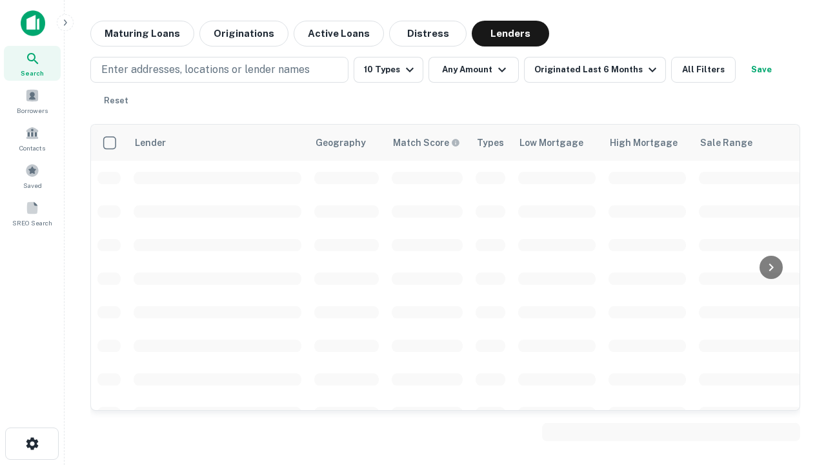 This screenshot has width=826, height=465. What do you see at coordinates (341, 143) in the screenshot?
I see `div: Geography` at bounding box center [341, 143].